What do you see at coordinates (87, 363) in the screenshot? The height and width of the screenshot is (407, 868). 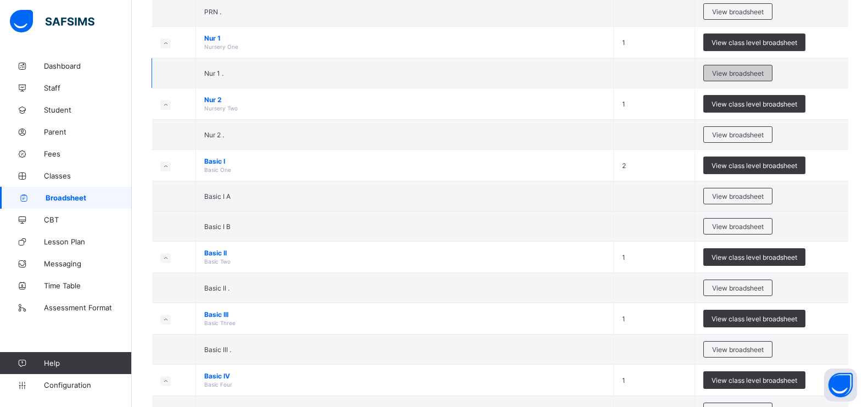 I see `span: Help` at bounding box center [87, 363].